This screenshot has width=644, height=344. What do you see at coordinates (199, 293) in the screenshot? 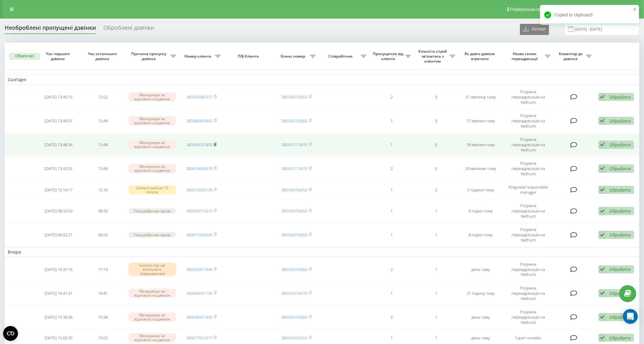
I see `a: 380960091730` at bounding box center [199, 293].